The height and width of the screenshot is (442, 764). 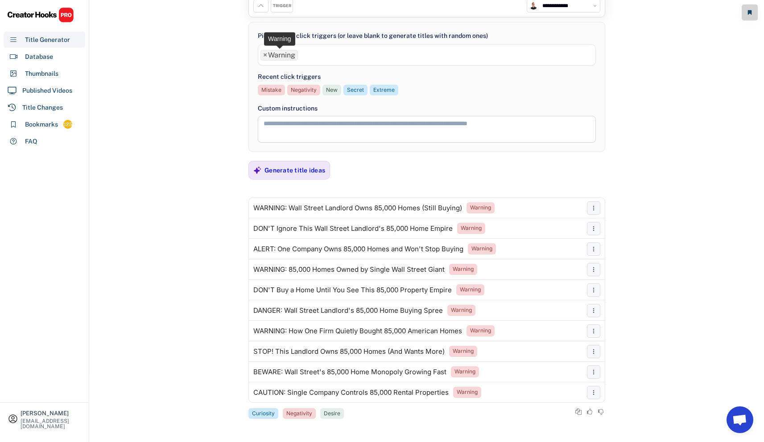 I want to click on div: Custom instructions, so click(x=427, y=108).